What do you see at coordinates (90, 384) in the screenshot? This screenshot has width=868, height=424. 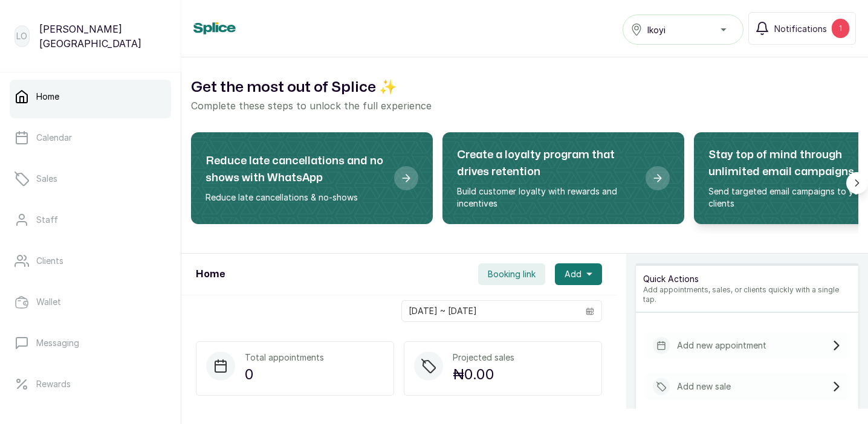 I see `a: Rewards` at bounding box center [90, 384].